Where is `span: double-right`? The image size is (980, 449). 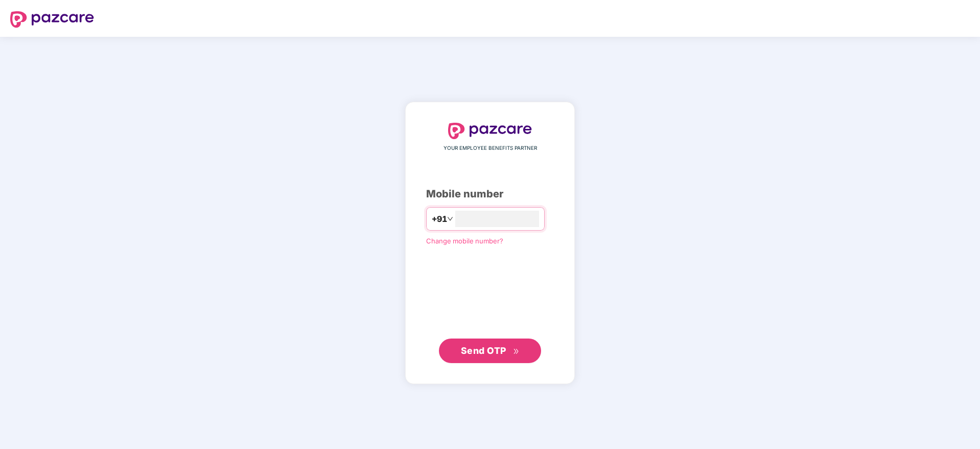
span: double-right is located at coordinates (516, 351).